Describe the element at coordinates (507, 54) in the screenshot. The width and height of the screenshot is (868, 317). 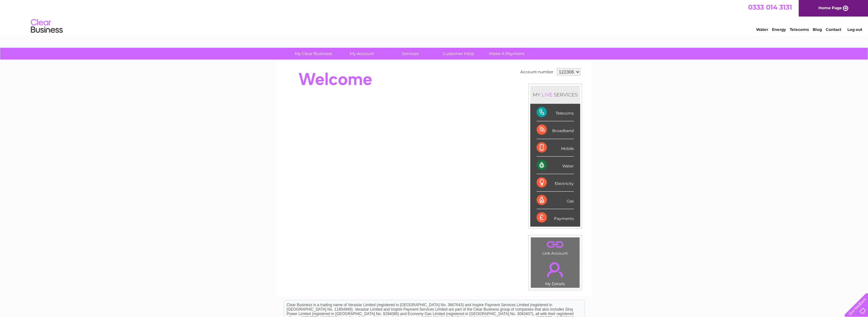
I see `a: Make A Payment` at that location.